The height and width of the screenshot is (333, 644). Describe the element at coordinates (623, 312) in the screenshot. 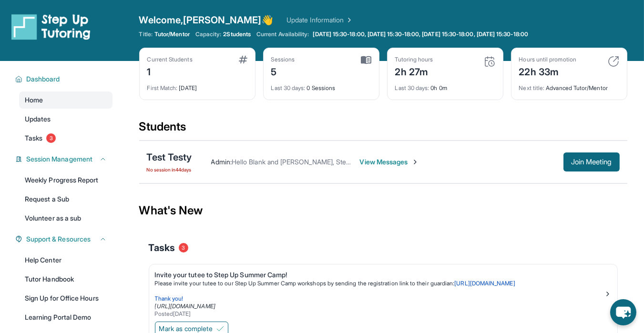

I see `button: chat-button` at that location.